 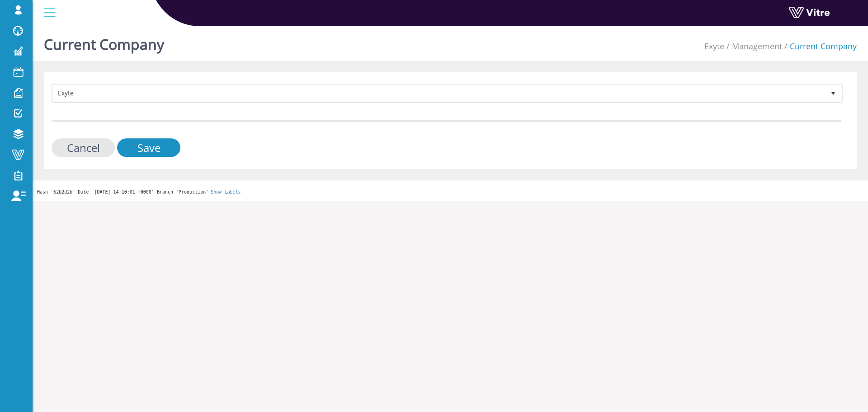 What do you see at coordinates (819, 47) in the screenshot?
I see `li: Current Company` at bounding box center [819, 47].